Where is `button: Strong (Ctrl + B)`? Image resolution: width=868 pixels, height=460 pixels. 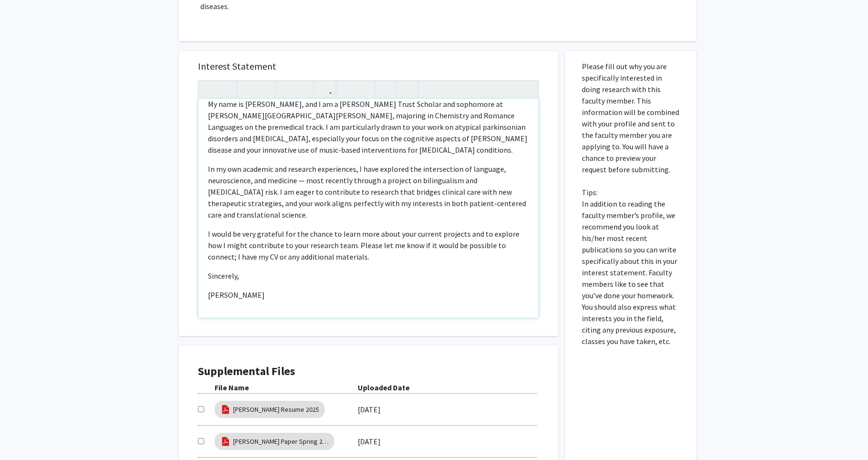
button: Strong (Ctrl + B) is located at coordinates (247, 89).